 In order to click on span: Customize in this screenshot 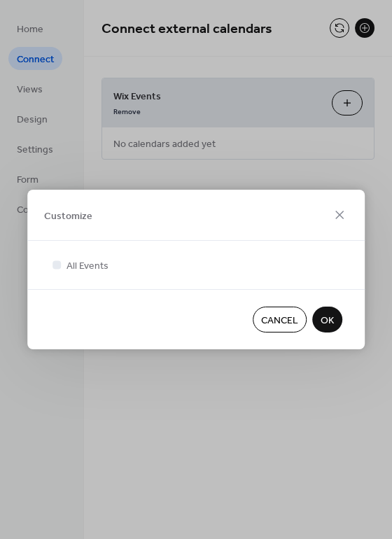, I will do `click(68, 216)`.